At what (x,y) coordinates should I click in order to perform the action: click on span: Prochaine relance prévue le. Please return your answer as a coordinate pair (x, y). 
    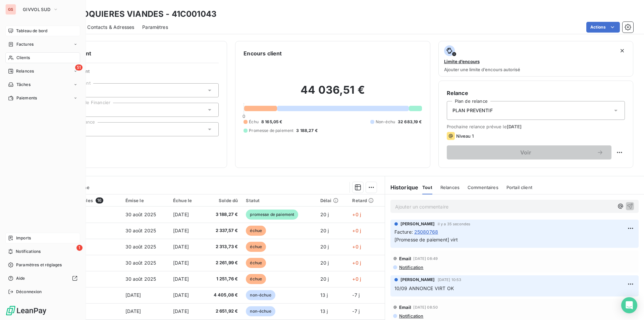
    Looking at the image, I should click on (535, 127).